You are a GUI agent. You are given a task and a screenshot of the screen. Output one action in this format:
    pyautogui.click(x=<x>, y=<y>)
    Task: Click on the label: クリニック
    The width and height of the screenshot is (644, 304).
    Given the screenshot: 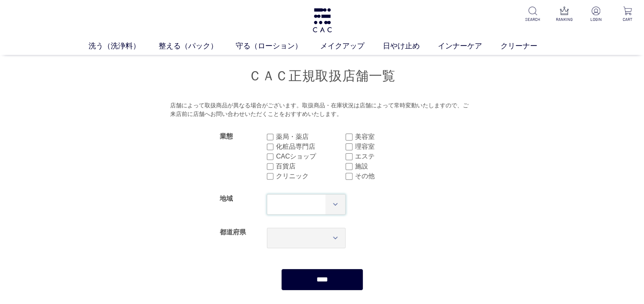 What is the action you would take?
    pyautogui.click(x=311, y=176)
    